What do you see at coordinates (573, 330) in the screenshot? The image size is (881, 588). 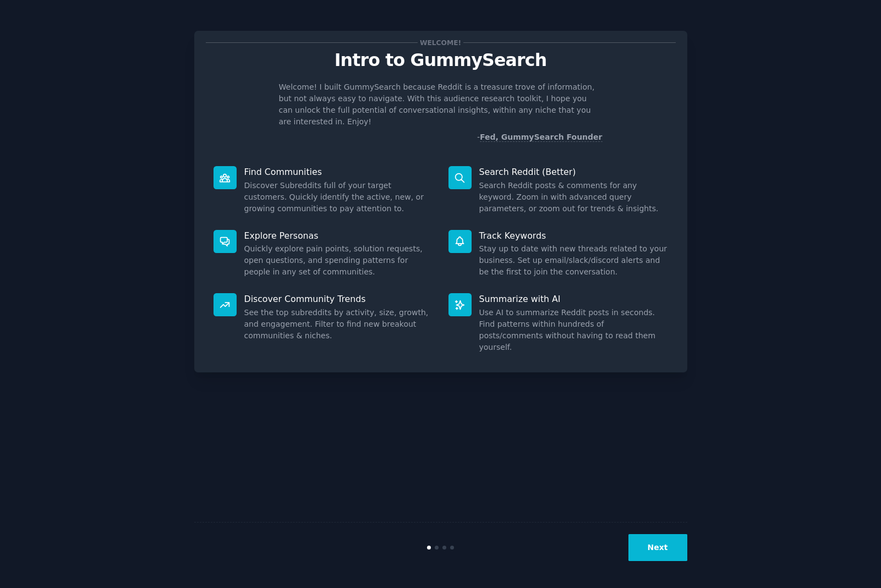 I see `dd: Use AI to summarize Reddit posts in seconds. Find patterns within hundreds of posts/comments with...` at bounding box center [573, 330].